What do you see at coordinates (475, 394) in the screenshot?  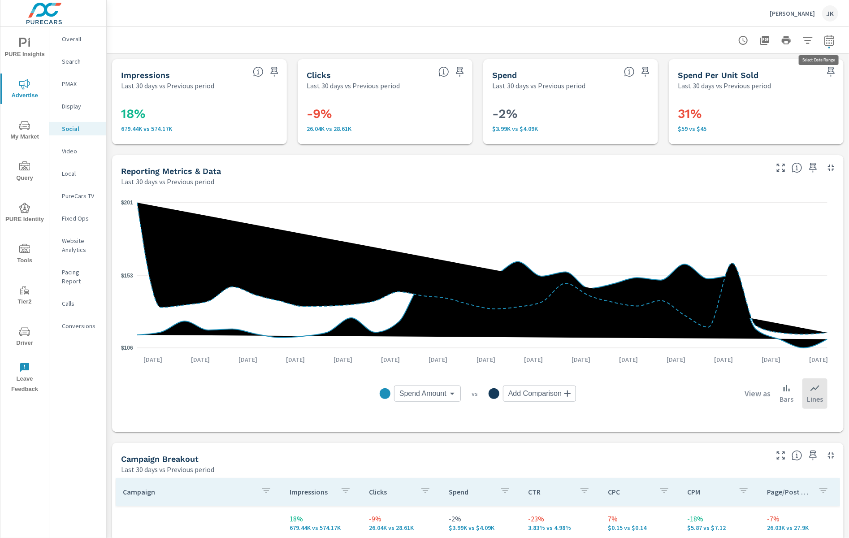 I see `p: vs` at bounding box center [475, 394].